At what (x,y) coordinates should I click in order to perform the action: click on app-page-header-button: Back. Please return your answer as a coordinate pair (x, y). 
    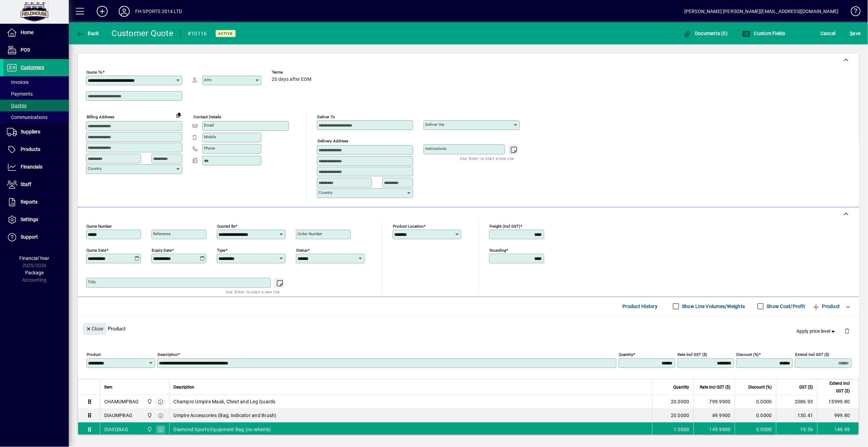
    Looking at the image, I should click on (87, 33).